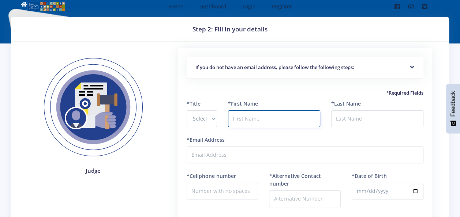  What do you see at coordinates (230, 29) in the screenshot?
I see `h3: Step 2: Fill in your details` at bounding box center [230, 29].